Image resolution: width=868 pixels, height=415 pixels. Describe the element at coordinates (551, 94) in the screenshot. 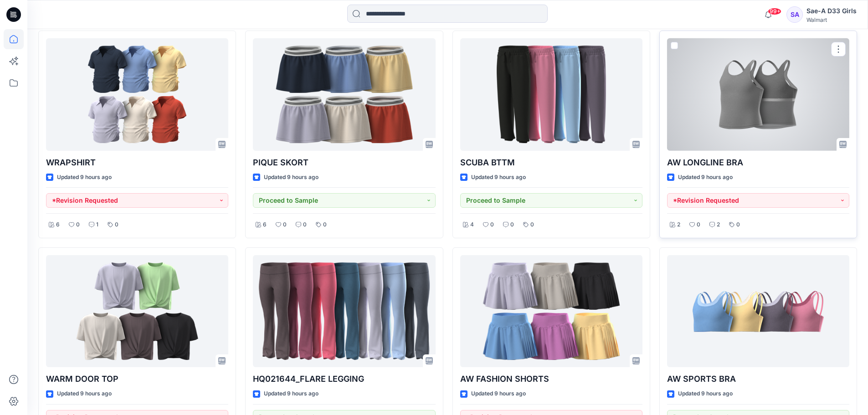

I see `a: SCUBA BTTM` at that location.